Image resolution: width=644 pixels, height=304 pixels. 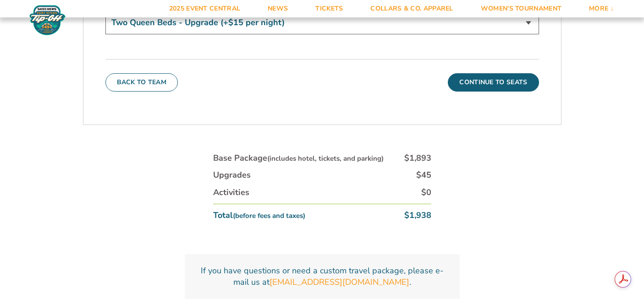 I want to click on div: $45, so click(x=424, y=175).